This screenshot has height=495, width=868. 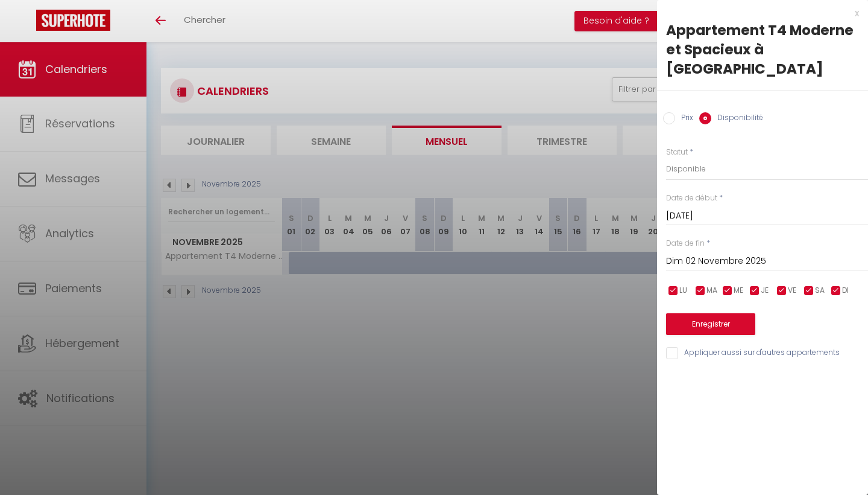 I want to click on span: DI, so click(x=845, y=290).